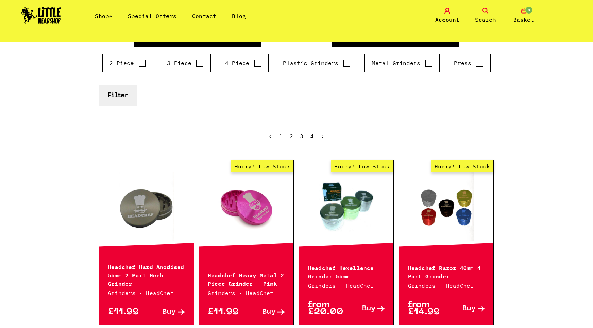 This screenshot has width=593, height=328. Describe the element at coordinates (327, 309) in the screenshot. I see `p: from £20.00` at that location.